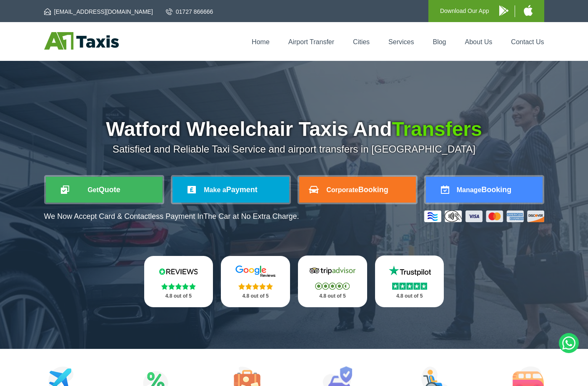 The image size is (588, 386). I want to click on a: Tripadvisor Stars 4.8 out of 5, so click(332, 281).